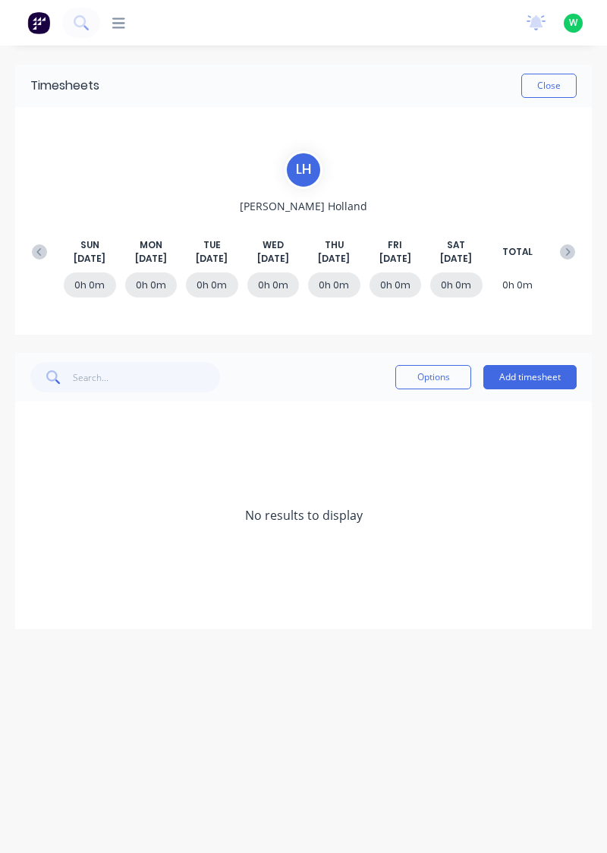  Describe the element at coordinates (273, 245) in the screenshot. I see `span: WED` at that location.